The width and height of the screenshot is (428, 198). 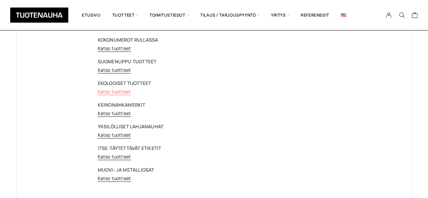 I want to click on span: Tuotteet, so click(x=125, y=15).